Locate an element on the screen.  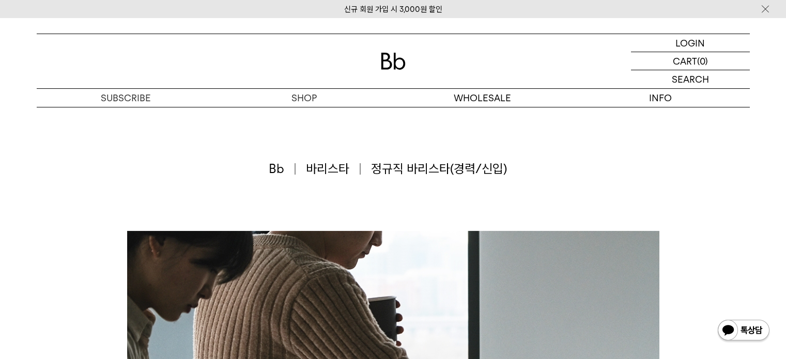
a: SUBSCRIBE is located at coordinates (126, 98).